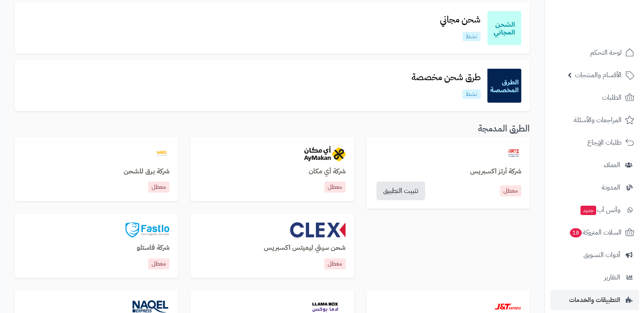 This screenshot has width=644, height=313. What do you see at coordinates (272, 172) in the screenshot?
I see `h3: شركة أي مكان` at bounding box center [272, 172].